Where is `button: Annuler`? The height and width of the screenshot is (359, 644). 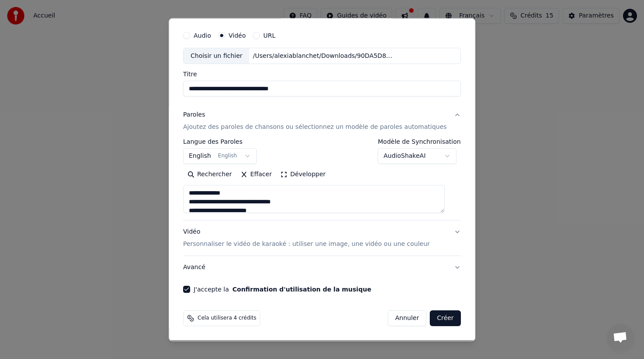
button: Annuler is located at coordinates (407, 319).